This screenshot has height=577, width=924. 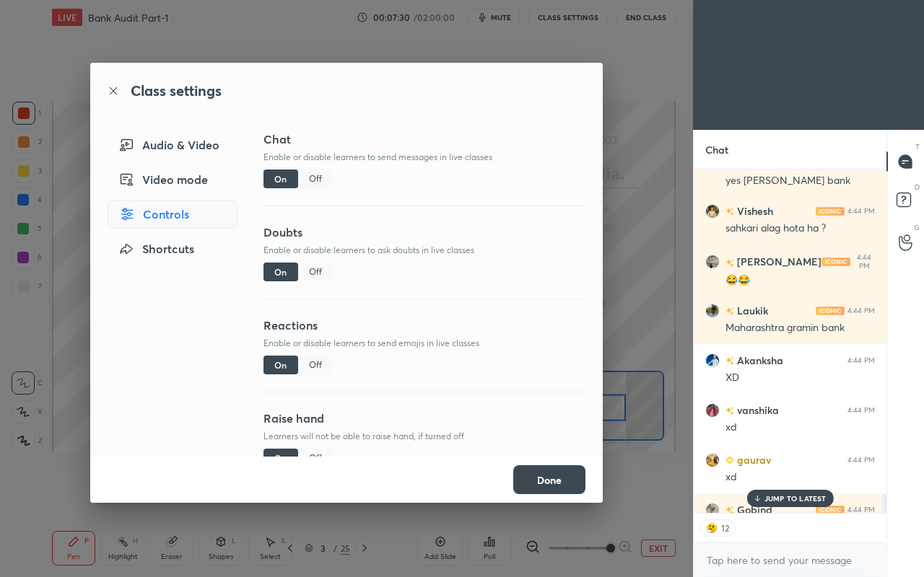 What do you see at coordinates (918, 147) in the screenshot?
I see `p: T` at bounding box center [918, 147].